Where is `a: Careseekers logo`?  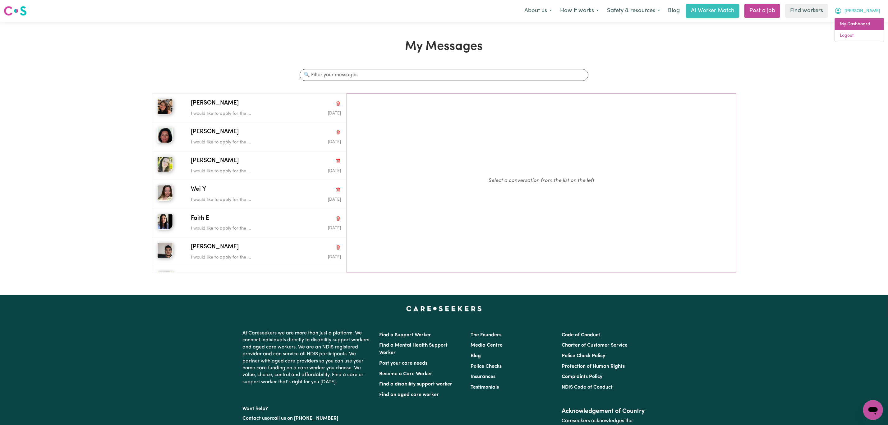 a: Careseekers logo is located at coordinates (15, 11).